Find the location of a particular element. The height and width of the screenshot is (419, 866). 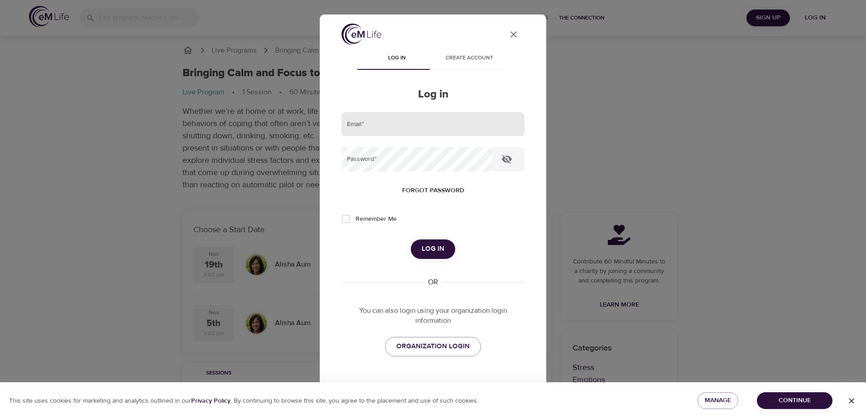

p: You can also login using your organization login information is located at coordinates (433, 316).